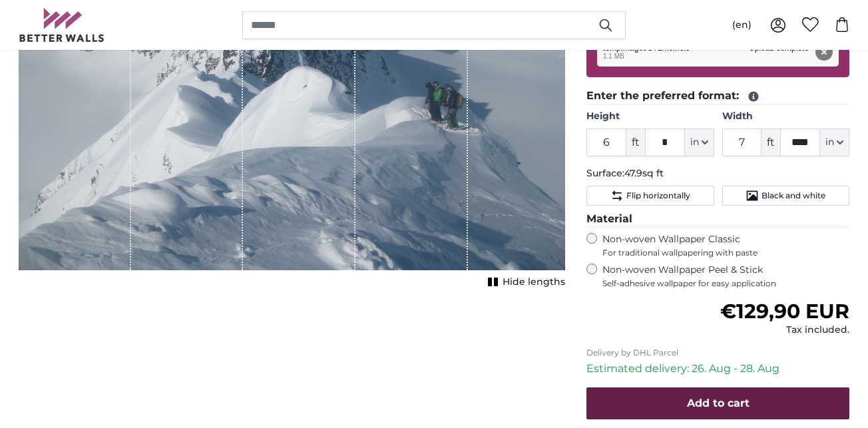 Image resolution: width=868 pixels, height=428 pixels. Describe the element at coordinates (726, 284) in the screenshot. I see `span: Self-adhesive wallpaper for easy application` at that location.